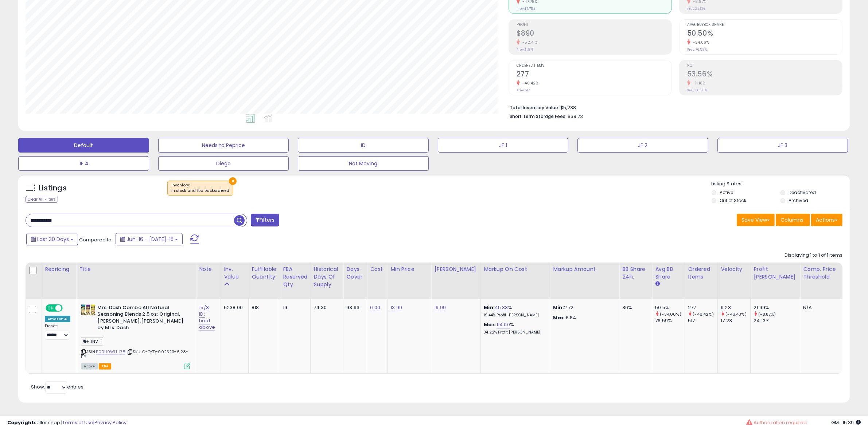  I want to click on strong: Copyright, so click(20, 423).